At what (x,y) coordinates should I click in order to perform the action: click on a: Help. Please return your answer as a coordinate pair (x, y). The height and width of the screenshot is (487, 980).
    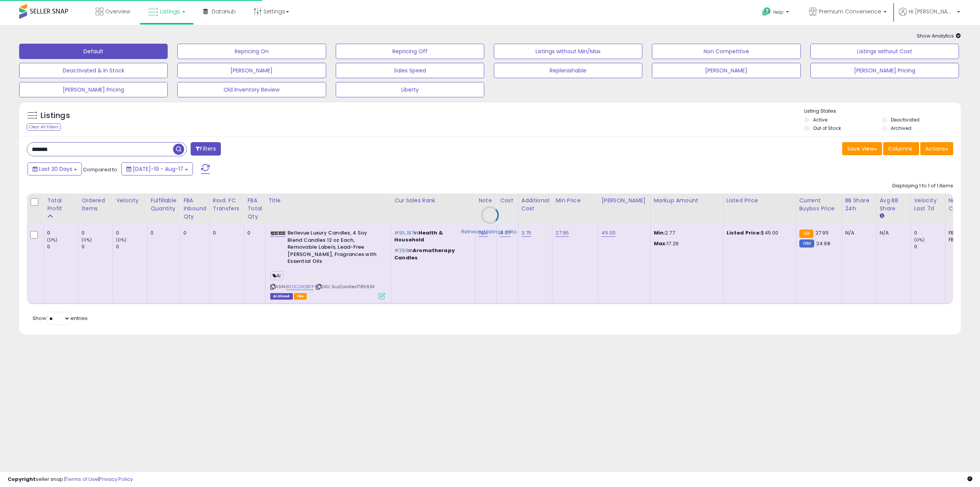
    Looking at the image, I should click on (776, 13).